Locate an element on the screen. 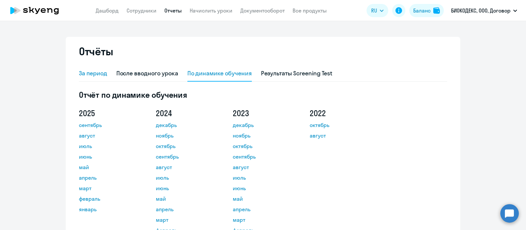  button: Балансbalance is located at coordinates (426, 11).